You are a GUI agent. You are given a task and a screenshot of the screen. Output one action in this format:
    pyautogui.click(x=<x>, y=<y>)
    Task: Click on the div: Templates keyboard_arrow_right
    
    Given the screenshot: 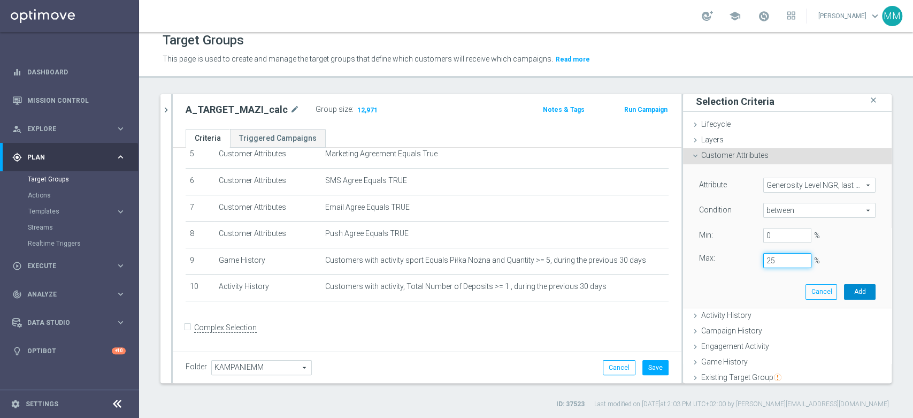 What is the action you would take?
    pyautogui.click(x=77, y=211)
    